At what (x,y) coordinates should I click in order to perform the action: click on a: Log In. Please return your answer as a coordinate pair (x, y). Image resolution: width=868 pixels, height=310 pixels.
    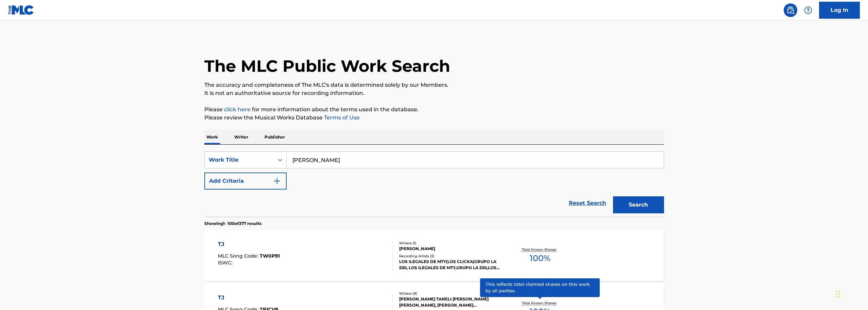
    Looking at the image, I should click on (839, 10).